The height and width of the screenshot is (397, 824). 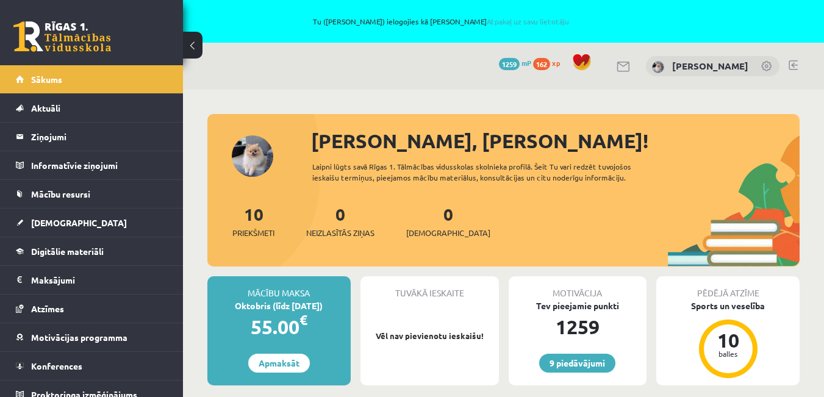 I want to click on legend: Ziņojumi, so click(x=99, y=137).